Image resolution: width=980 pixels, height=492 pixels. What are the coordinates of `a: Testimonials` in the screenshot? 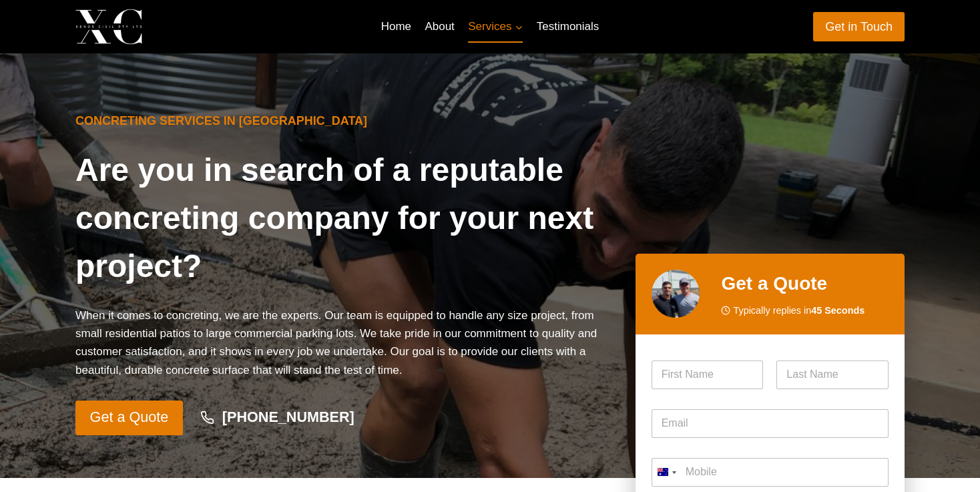 It's located at (568, 26).